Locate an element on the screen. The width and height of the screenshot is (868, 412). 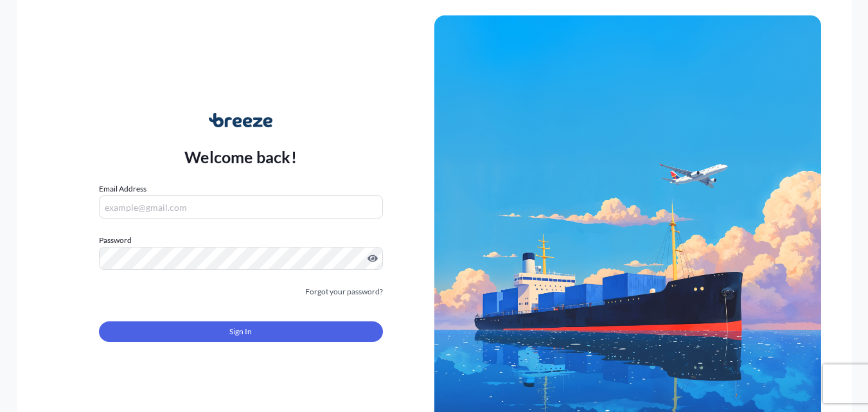
label: Password is located at coordinates (241, 240).